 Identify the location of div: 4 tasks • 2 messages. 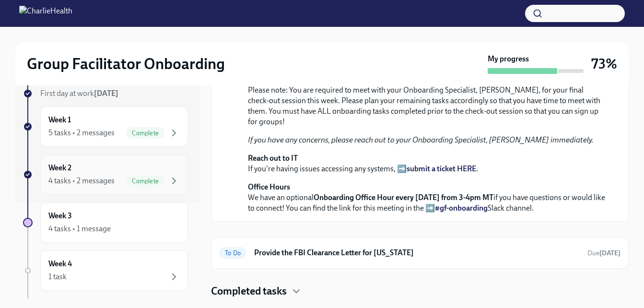
(81, 181).